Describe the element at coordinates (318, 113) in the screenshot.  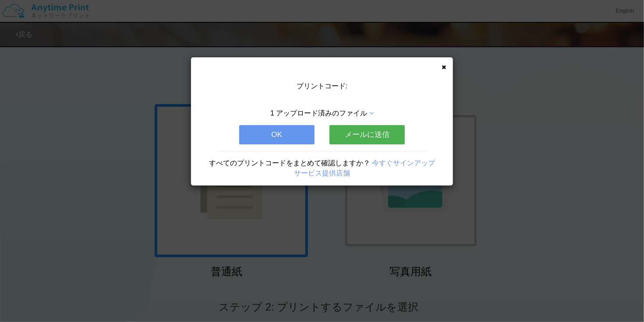
I see `span: 1 アップロード済みのファイル` at that location.